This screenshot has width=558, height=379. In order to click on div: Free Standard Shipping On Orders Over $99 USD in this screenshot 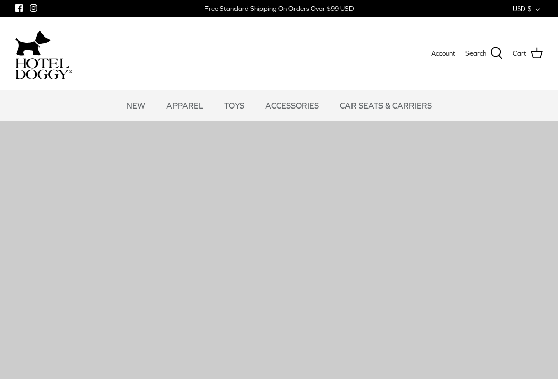, I will do `click(279, 9)`.